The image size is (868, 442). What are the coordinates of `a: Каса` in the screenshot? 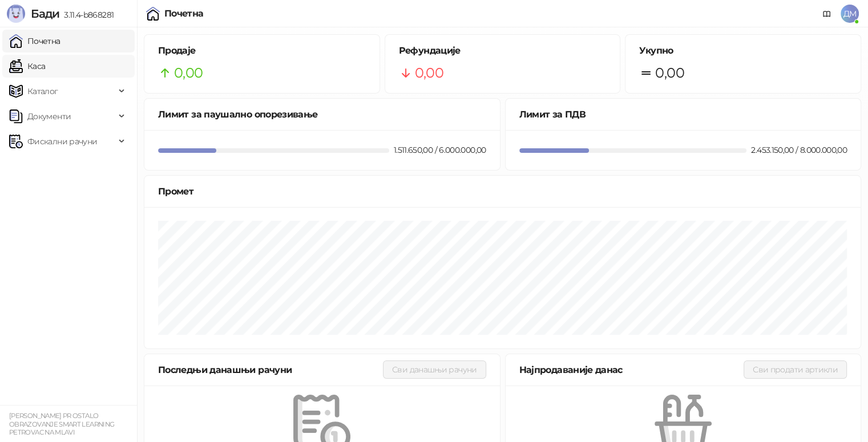 It's located at (27, 66).